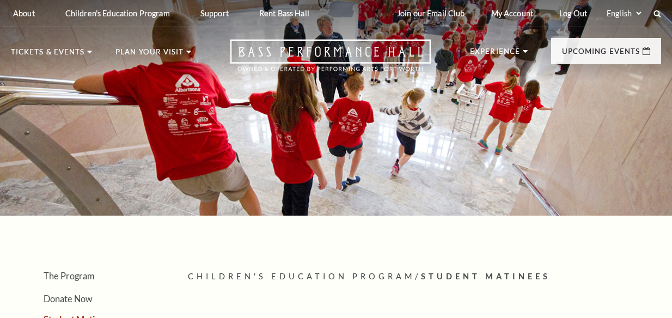 This screenshot has height=318, width=672. What do you see at coordinates (486, 276) in the screenshot?
I see `span: Student Matinees` at bounding box center [486, 276].